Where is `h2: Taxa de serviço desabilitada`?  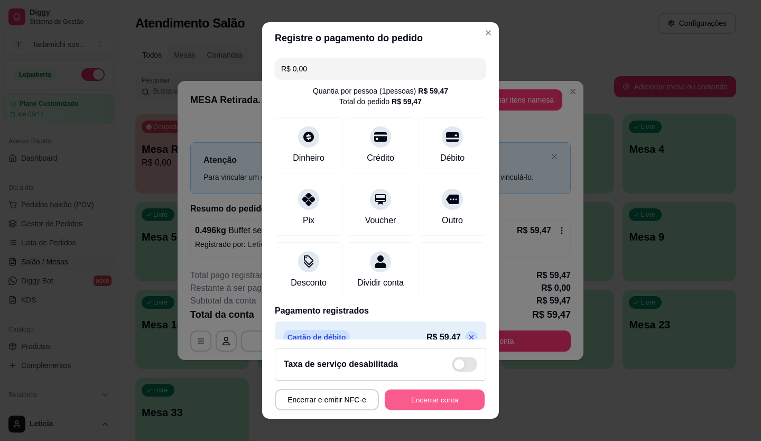 h2: Taxa de serviço desabilitada is located at coordinates (341, 364).